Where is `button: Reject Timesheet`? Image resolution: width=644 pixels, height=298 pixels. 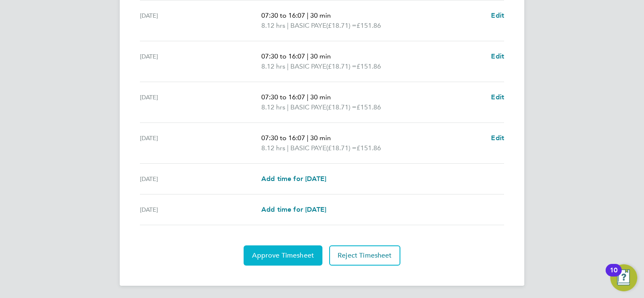 button: Reject Timesheet is located at coordinates (364, 255).